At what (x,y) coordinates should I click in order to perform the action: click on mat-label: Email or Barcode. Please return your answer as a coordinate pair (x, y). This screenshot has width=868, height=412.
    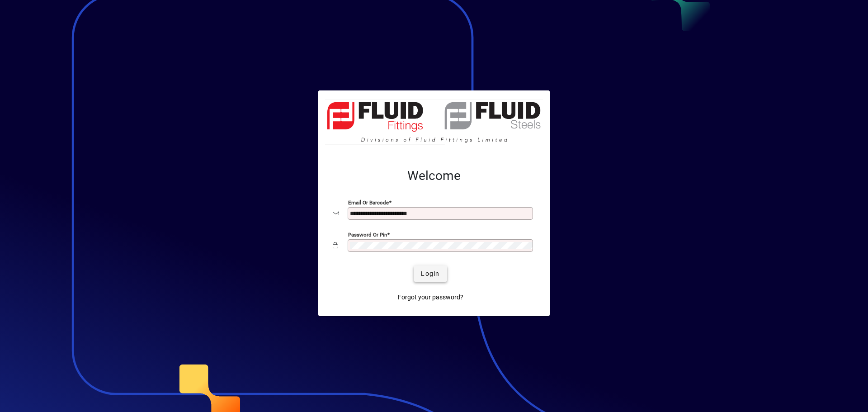
    Looking at the image, I should click on (368, 203).